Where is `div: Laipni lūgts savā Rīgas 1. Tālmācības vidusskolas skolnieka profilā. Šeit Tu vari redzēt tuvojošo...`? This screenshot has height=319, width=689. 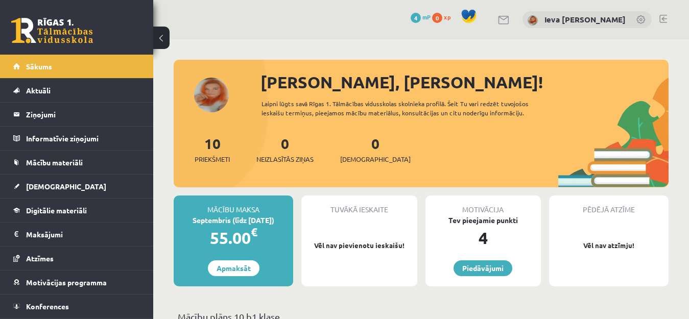
div: Laipni lūgts savā Rīgas 1. Tālmācības vidusskolas skolnieka profilā. Šeit Tu vari redzēt tuvojošo... is located at coordinates (410, 108).